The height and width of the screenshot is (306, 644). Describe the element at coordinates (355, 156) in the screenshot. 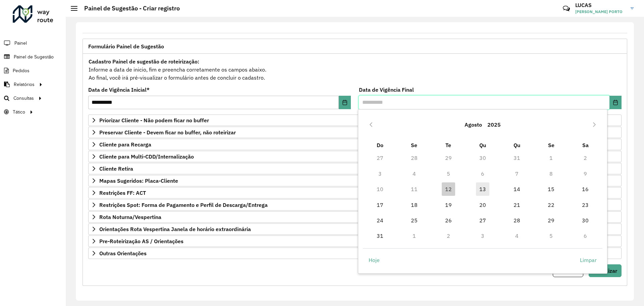

I see `a: Cliente para Multi-CDD/Internalização` at that location.